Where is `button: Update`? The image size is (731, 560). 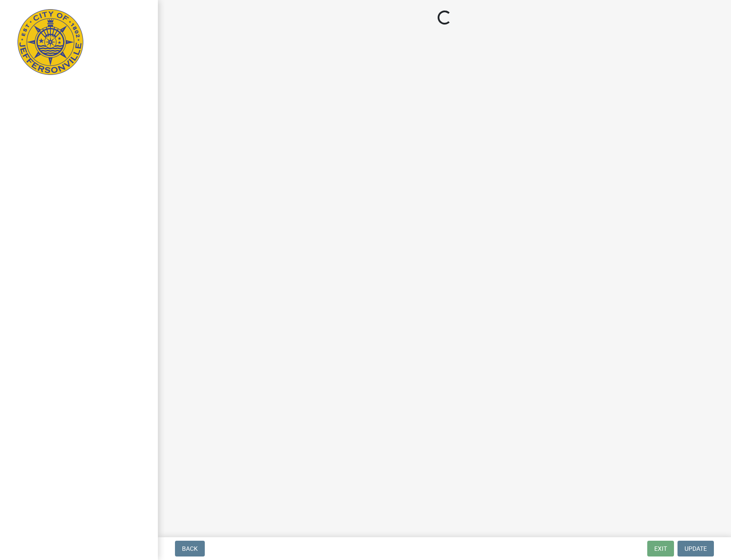
button: Update is located at coordinates (696, 548).